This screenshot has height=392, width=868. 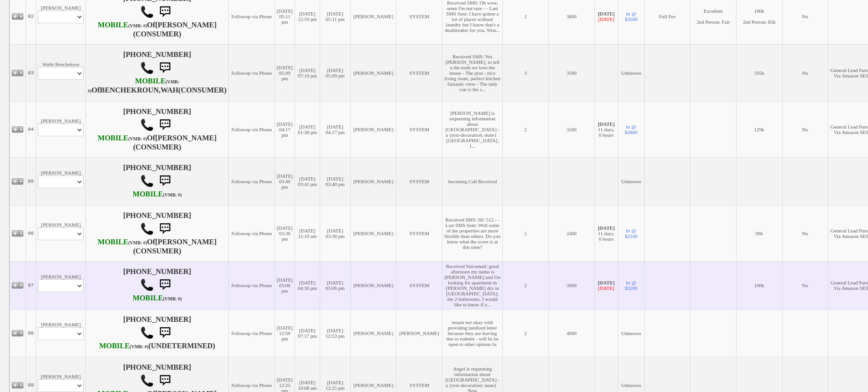 What do you see at coordinates (759, 129) in the screenshot?
I see `td: 129k` at bounding box center [759, 129].